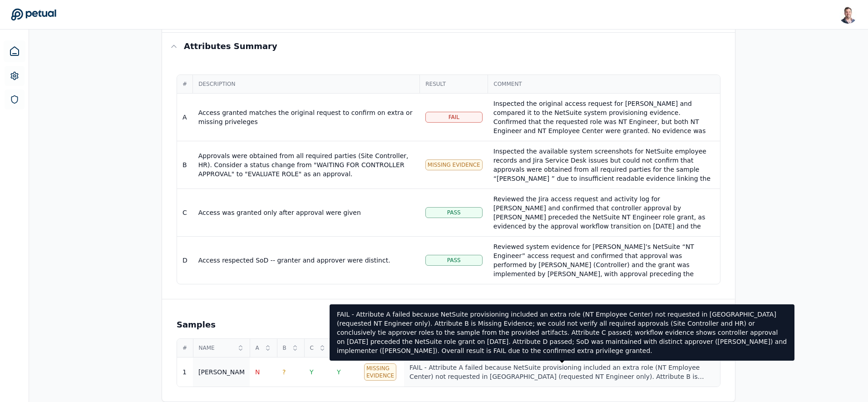  I want to click on a: Settings, so click(15, 76).